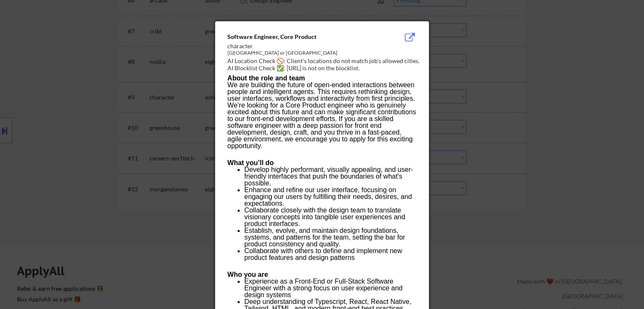  I want to click on p: Develop highly performant, visually appealing, and user-friendly interfaces that push the boundar..., so click(331, 177).